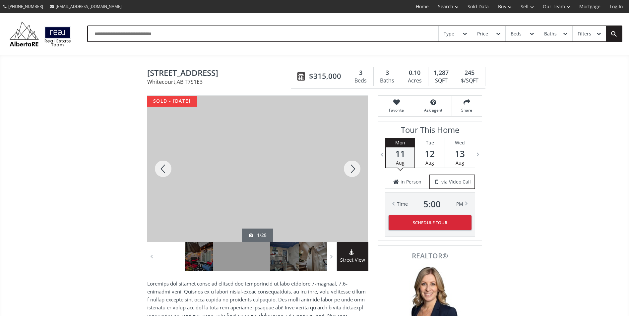  What do you see at coordinates (433, 110) in the screenshot?
I see `span: Ask agent` at bounding box center [433, 110].